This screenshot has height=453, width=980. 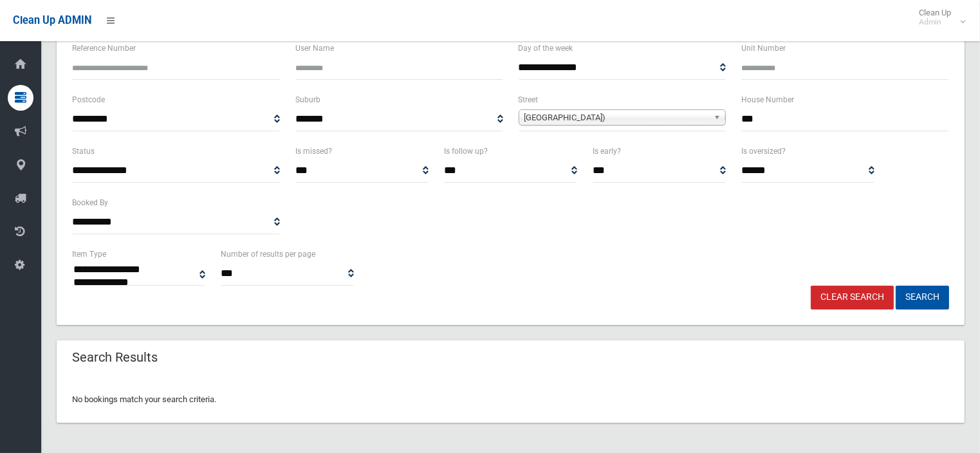 I want to click on label: Suburb, so click(x=307, y=100).